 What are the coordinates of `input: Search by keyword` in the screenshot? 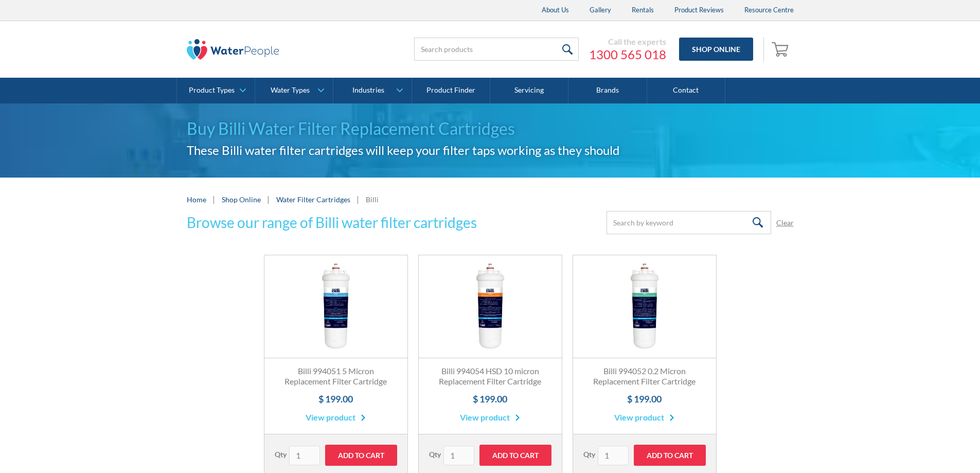 It's located at (688, 222).